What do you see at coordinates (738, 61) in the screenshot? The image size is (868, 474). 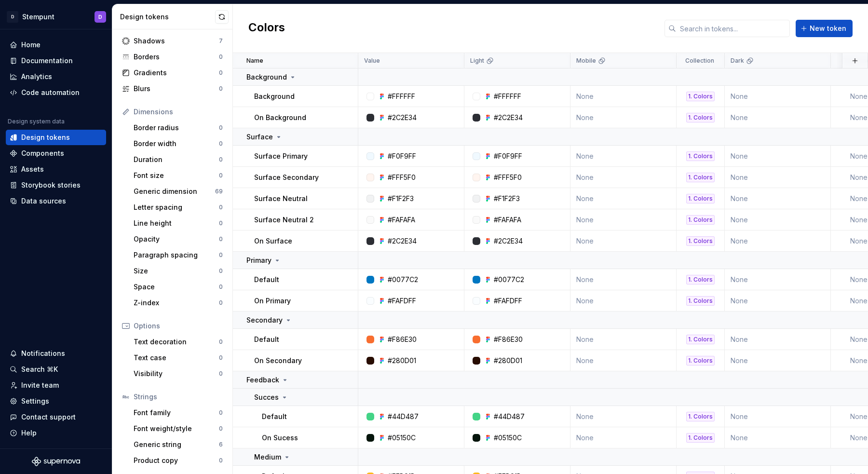 I see `p: Dark` at bounding box center [738, 61].